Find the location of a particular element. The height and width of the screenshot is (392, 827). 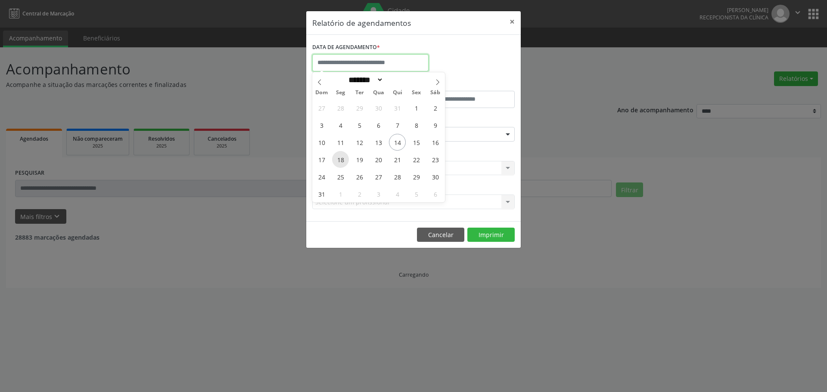

span: Setembro 6, 2025 is located at coordinates (435, 194).